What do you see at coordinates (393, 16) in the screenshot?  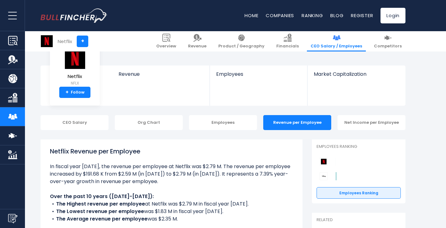 I see `a: Login` at bounding box center [393, 16].